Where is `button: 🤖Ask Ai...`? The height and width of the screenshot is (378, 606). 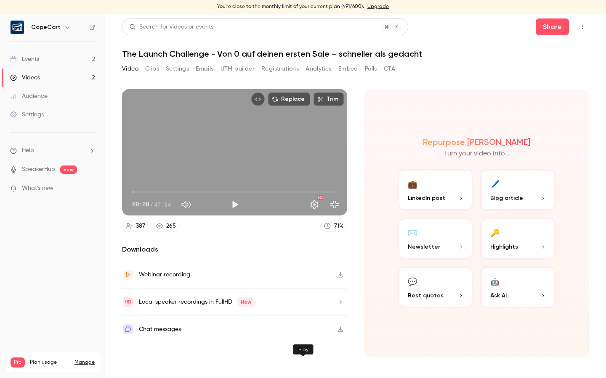
button: 🤖Ask Ai... is located at coordinates (518, 288).